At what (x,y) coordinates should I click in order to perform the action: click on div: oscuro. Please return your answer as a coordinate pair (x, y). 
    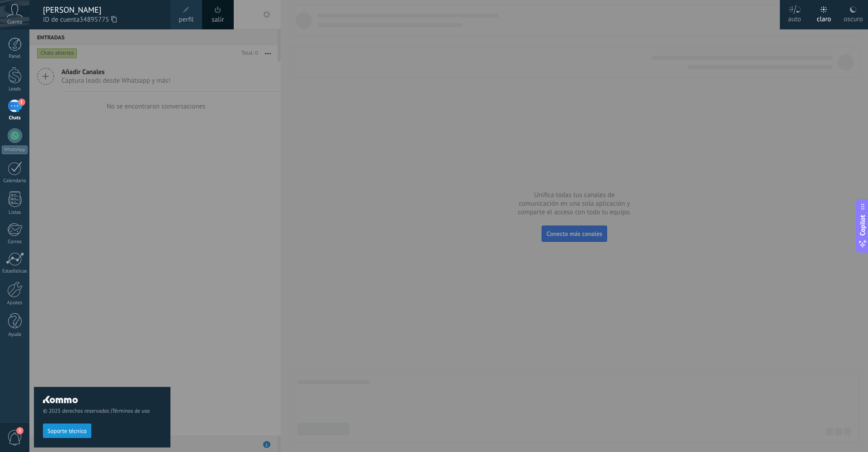
    Looking at the image, I should click on (853, 18).